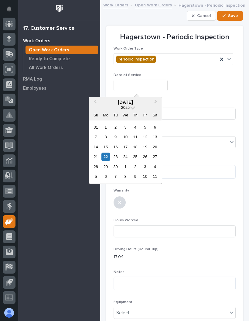 The width and height of the screenshot is (249, 321). Describe the element at coordinates (136, 59) in the screenshot. I see `div: Periodic Inspection` at that location.